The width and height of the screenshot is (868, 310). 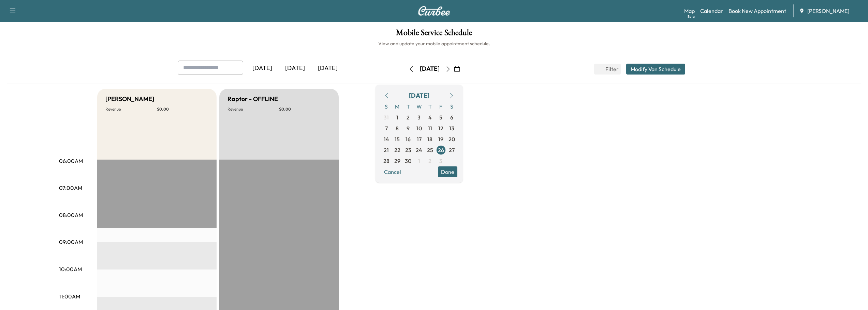 What do you see at coordinates (451, 118) in the screenshot?
I see `span: 6` at bounding box center [451, 118].